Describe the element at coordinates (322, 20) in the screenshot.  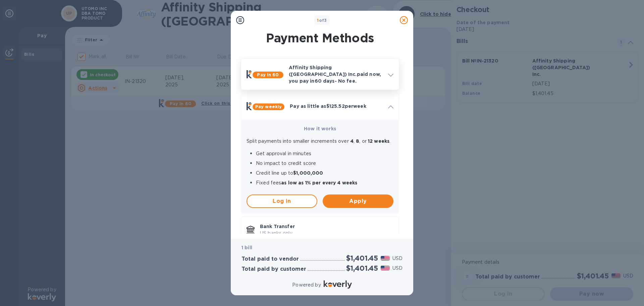
I see `b: of 3` at that location.